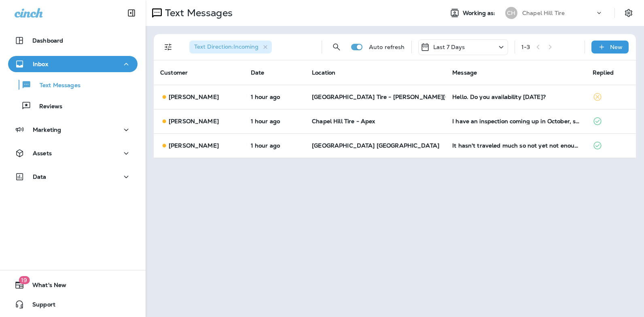  What do you see at coordinates (343, 121) in the screenshot?
I see `span: Chapel Hill Tire - Apex` at bounding box center [343, 121].